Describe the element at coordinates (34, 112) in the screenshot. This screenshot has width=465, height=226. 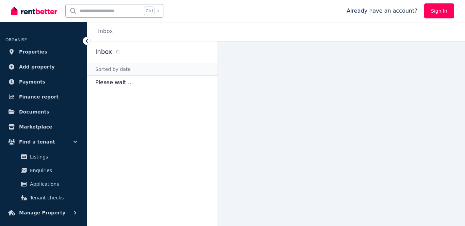
I see `span: Documents` at that location.